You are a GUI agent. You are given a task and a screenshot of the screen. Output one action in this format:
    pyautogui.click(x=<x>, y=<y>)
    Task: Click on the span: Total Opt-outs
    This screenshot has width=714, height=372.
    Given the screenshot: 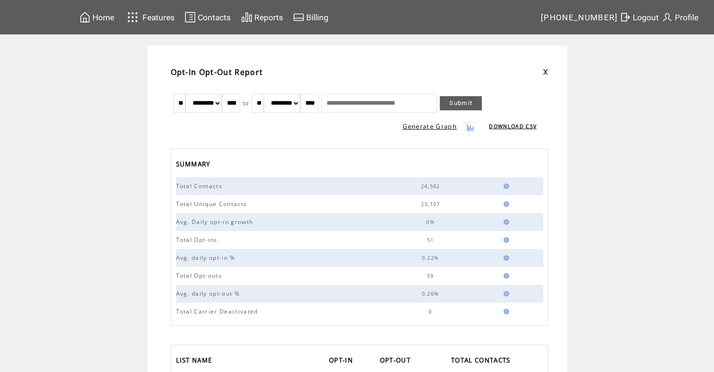 What is the action you would take?
    pyautogui.click(x=200, y=276)
    